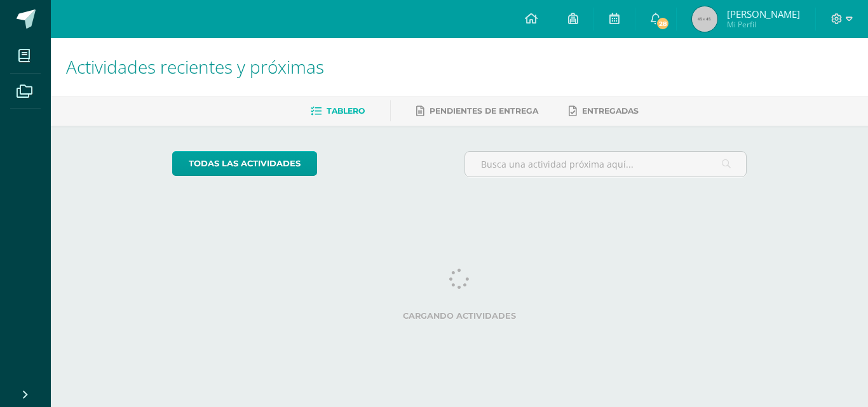 The image size is (868, 407). What do you see at coordinates (484, 110) in the screenshot?
I see `span: Pendientes de entrega` at bounding box center [484, 110].